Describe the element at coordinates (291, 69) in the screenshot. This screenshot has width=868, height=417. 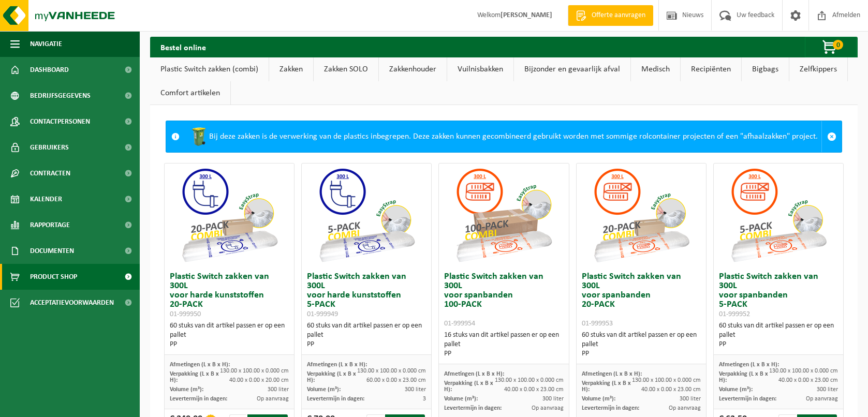
I see `a: Zakken` at that location.